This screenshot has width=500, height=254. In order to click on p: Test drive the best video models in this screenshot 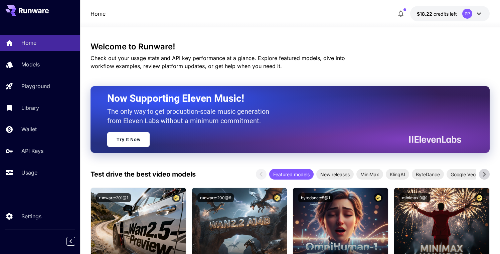, I will do `click(143, 174)`.